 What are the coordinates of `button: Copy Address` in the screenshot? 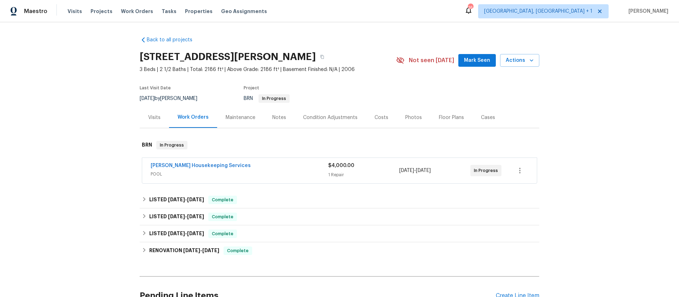 It's located at (322, 57).